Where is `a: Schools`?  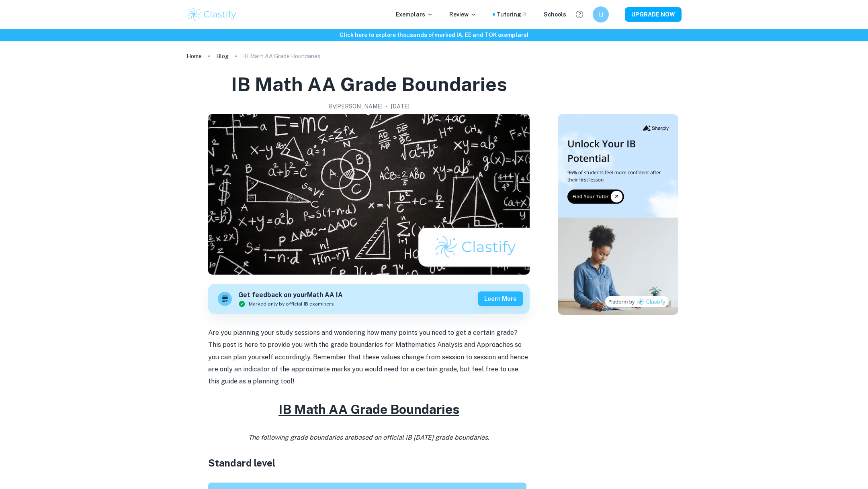 a: Schools is located at coordinates (555, 15).